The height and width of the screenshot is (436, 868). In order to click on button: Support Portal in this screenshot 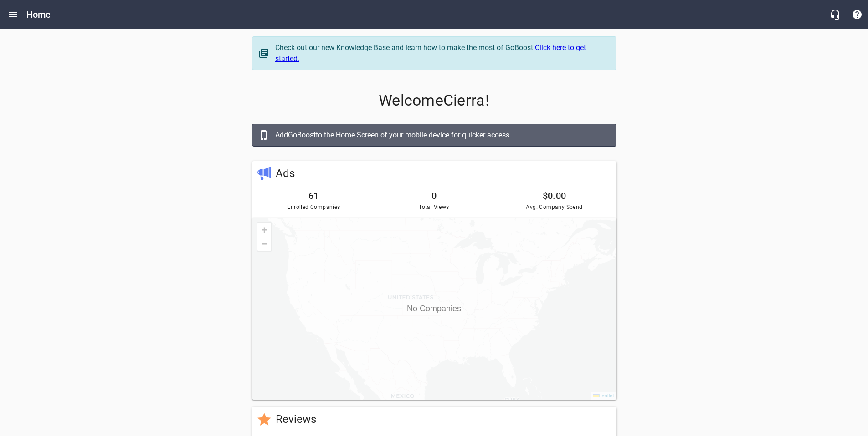, I will do `click(857, 14)`.